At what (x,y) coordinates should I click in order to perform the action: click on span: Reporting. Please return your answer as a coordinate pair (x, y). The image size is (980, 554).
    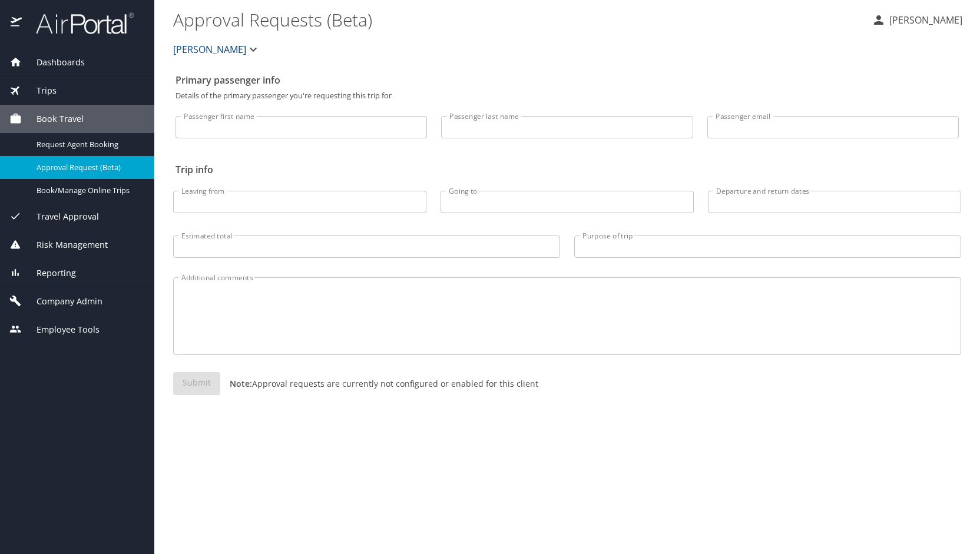
    Looking at the image, I should click on (49, 274).